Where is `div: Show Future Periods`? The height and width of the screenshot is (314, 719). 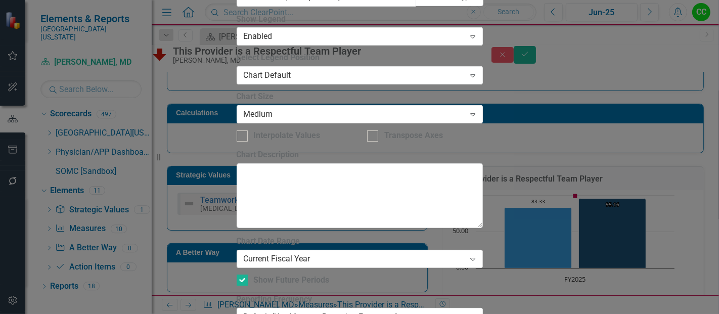
div: Show Future Periods is located at coordinates (292, 280).